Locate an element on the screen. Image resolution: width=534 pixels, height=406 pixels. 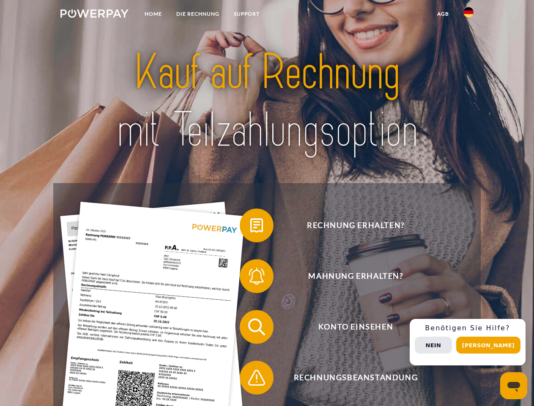
a: Rechnungsbeanstandung is located at coordinates (349, 377).